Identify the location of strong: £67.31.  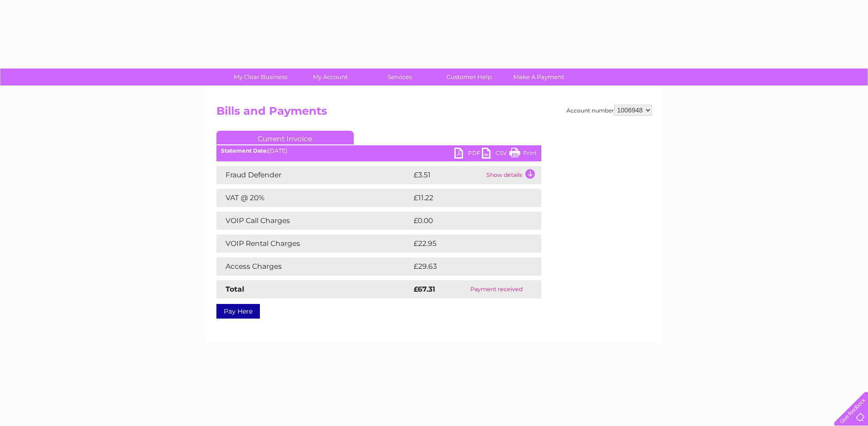
(424, 289).